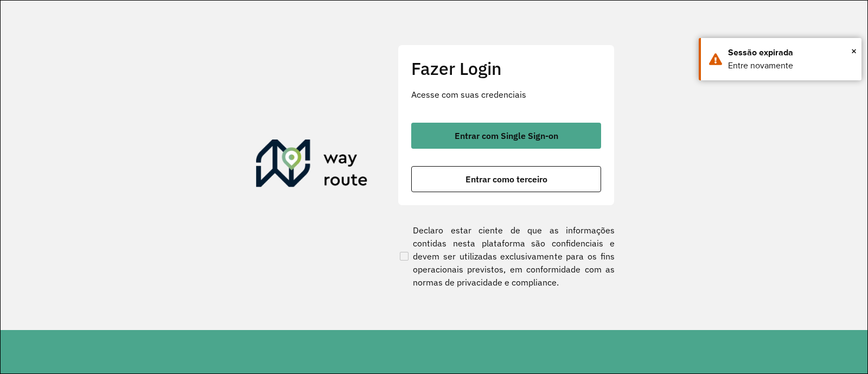  What do you see at coordinates (791, 66) in the screenshot?
I see `div: Entre novamente` at bounding box center [791, 66].